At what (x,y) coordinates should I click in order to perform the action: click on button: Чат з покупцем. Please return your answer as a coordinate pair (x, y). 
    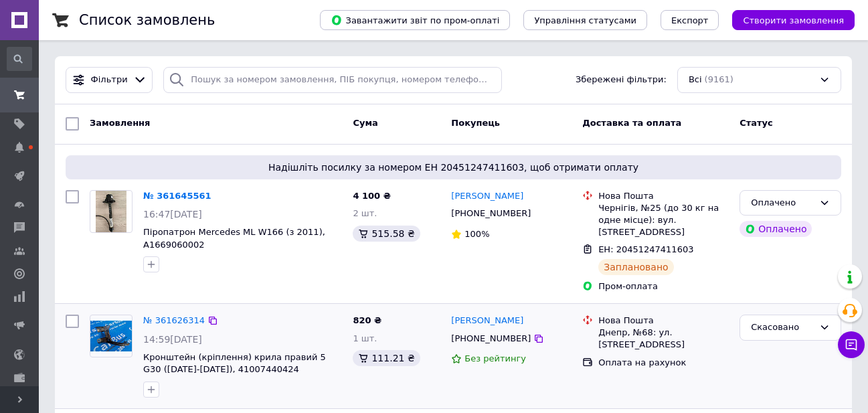
    Looking at the image, I should click on (851, 345).